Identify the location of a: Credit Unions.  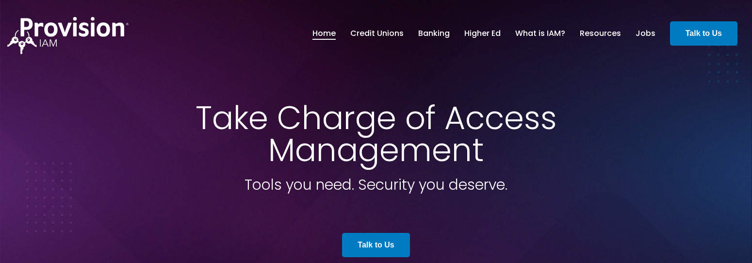
(377, 33).